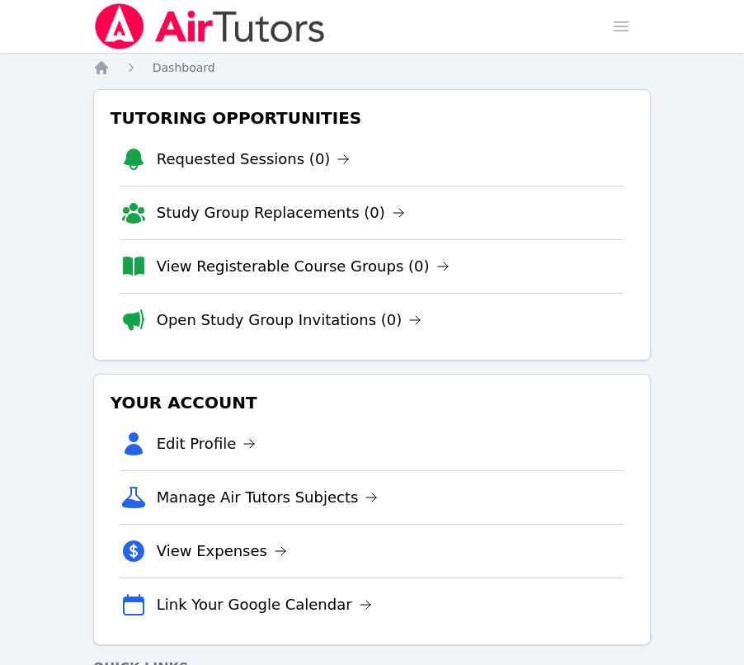  I want to click on h3: Your Account, so click(372, 402).